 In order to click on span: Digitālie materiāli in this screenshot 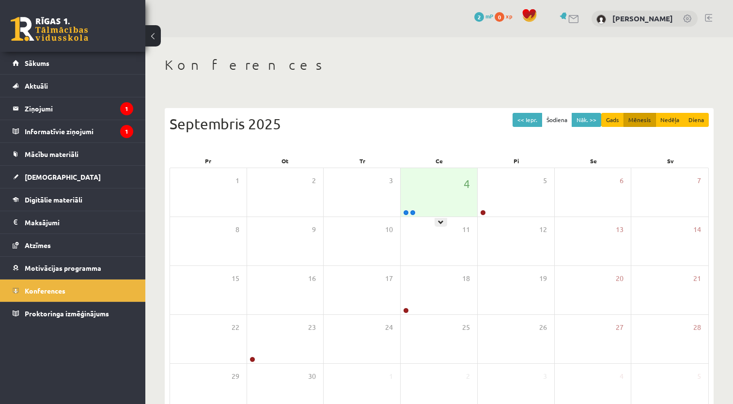, I will do `click(53, 199)`.